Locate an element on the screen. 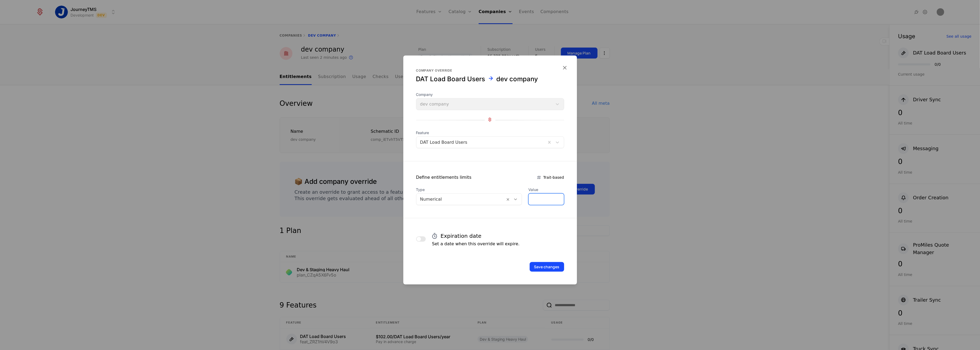  div: Company override is located at coordinates (490, 71).